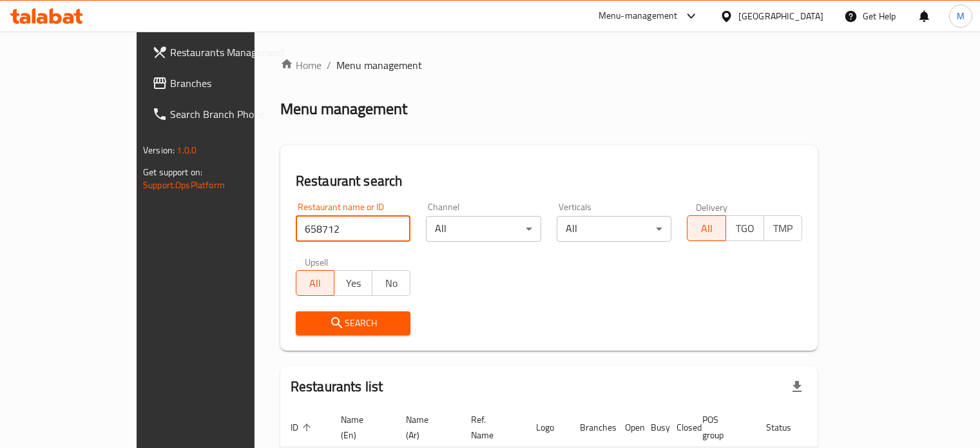 The width and height of the screenshot is (980, 448). I want to click on button: Search, so click(353, 323).